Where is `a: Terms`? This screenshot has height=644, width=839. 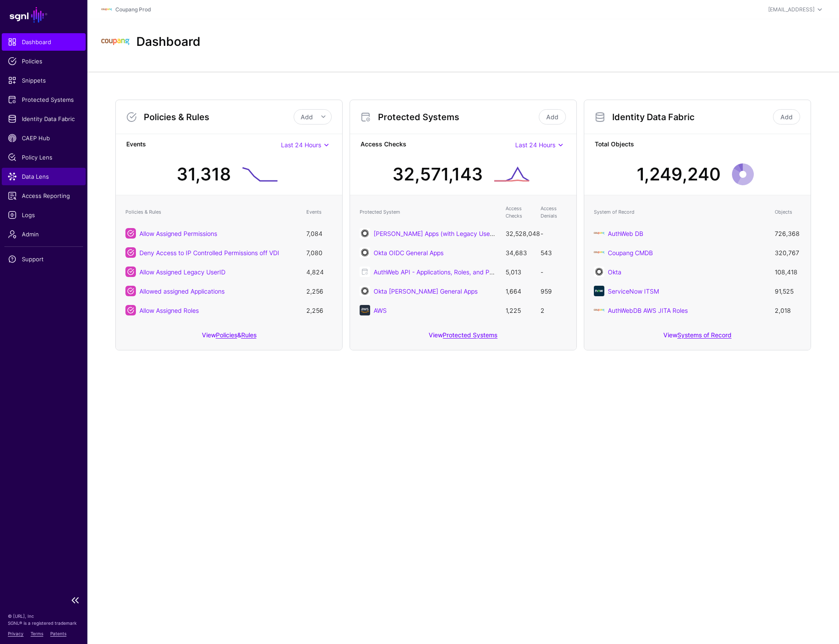
a: Terms is located at coordinates (37, 633).